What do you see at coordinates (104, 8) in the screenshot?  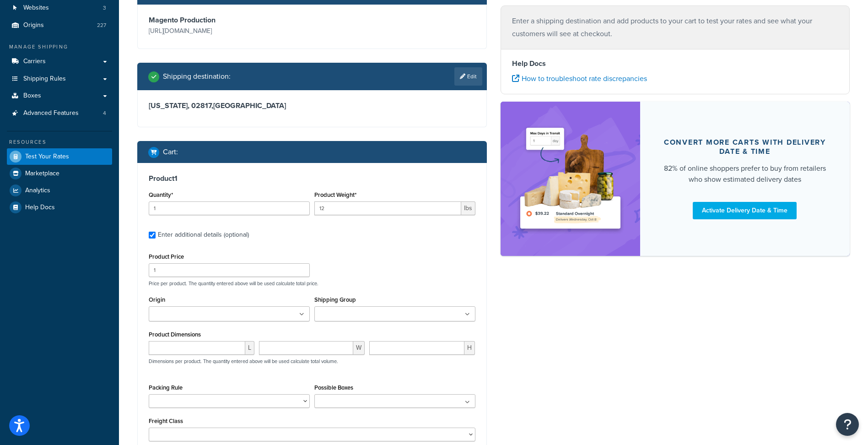 I see `span: 3` at bounding box center [104, 8].